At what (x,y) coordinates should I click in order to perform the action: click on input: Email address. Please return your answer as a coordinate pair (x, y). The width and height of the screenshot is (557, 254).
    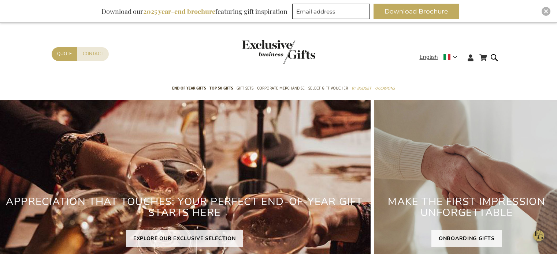
    Looking at the image, I should click on (331, 11).